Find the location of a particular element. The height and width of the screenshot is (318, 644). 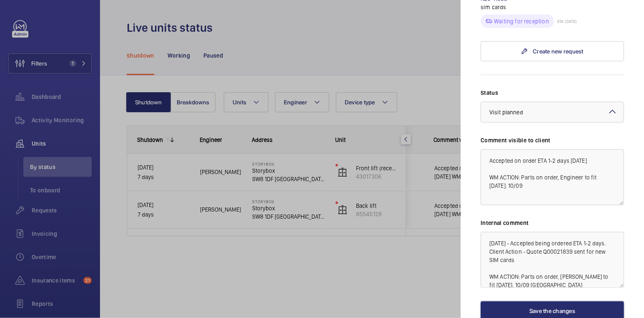

label: Comment visible to client is located at coordinates (552, 140).